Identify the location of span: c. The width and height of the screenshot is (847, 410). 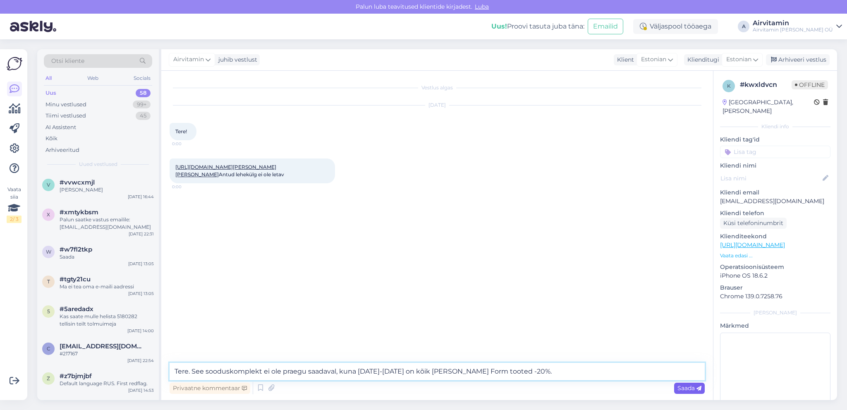
(48, 348).